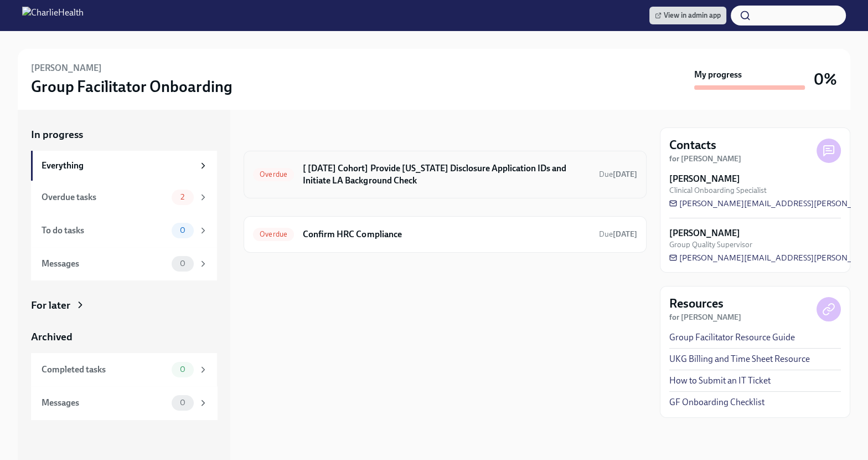  I want to click on span: 2, so click(182, 196).